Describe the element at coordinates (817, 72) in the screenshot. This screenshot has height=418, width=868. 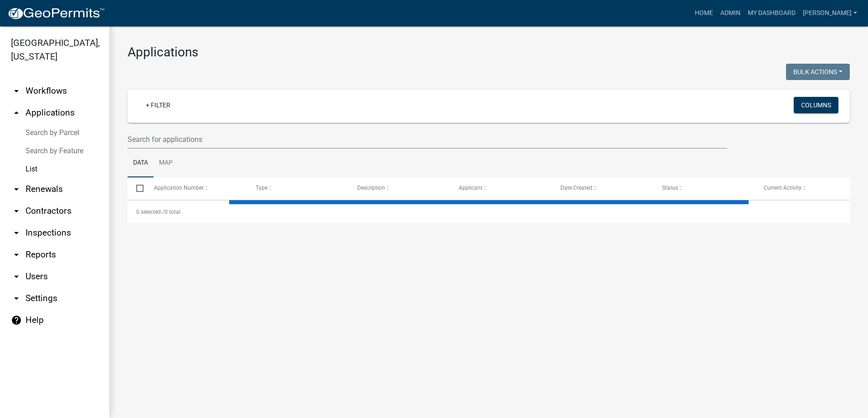
I see `button: Bulk Actions` at that location.